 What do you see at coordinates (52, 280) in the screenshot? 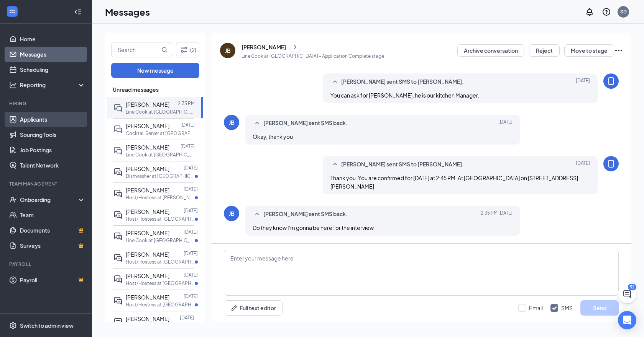
I see `a: PayrollCrown` at bounding box center [52, 280].